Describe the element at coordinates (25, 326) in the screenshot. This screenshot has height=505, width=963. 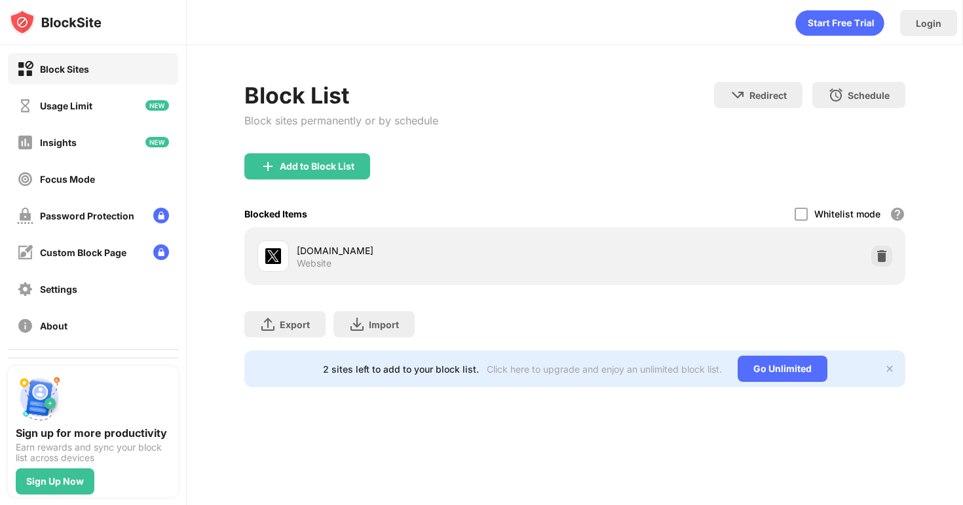
I see `img: about-off.svg` at that location.